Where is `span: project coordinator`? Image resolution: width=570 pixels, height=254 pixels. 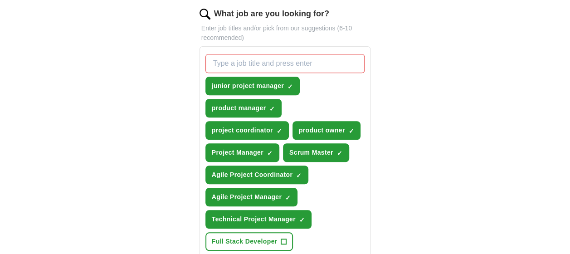
span: project coordinator is located at coordinates (242, 130).